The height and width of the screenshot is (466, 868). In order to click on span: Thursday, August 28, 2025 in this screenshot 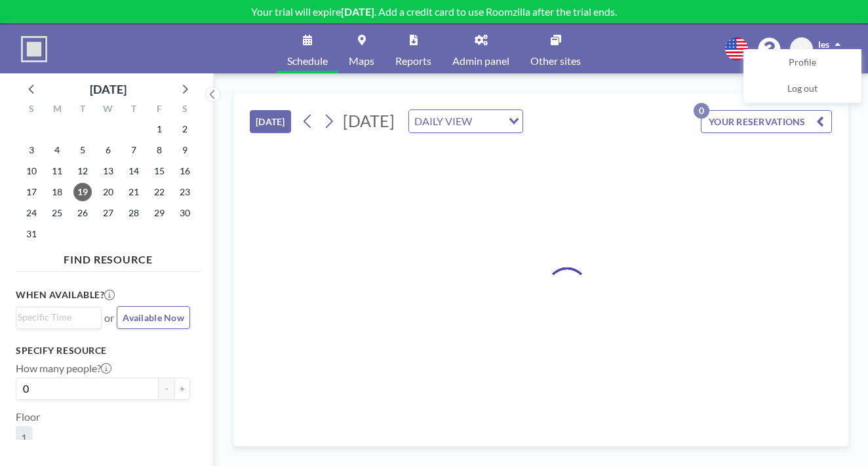, I will do `click(134, 213)`.